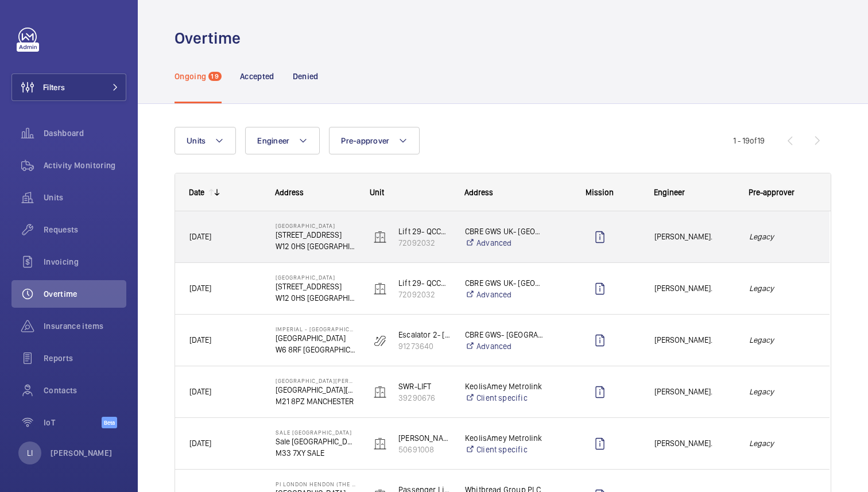  I want to click on p: LI, so click(30, 453).